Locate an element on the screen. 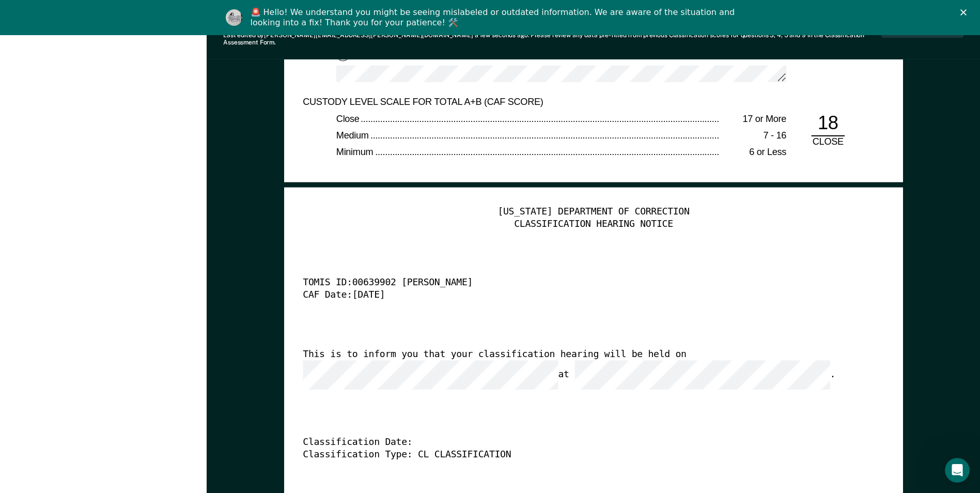 The height and width of the screenshot is (493, 980). div: Classification Type: CL CLASSIFICATION is located at coordinates (579, 454).